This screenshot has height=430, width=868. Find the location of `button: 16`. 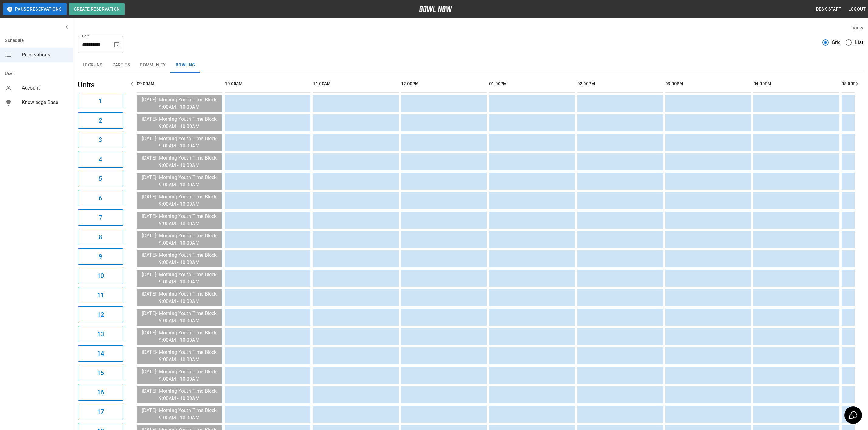

button: 16 is located at coordinates (100, 393).